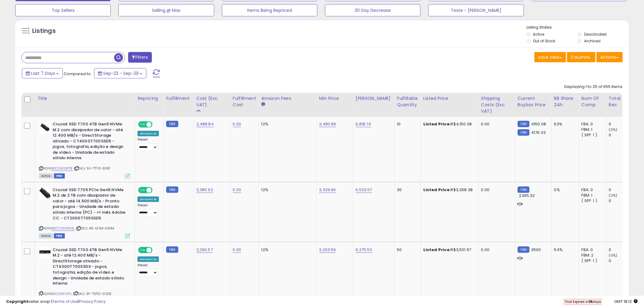 This screenshot has width=644, height=308. I want to click on div: Cost (Exc. VAT), so click(212, 102).